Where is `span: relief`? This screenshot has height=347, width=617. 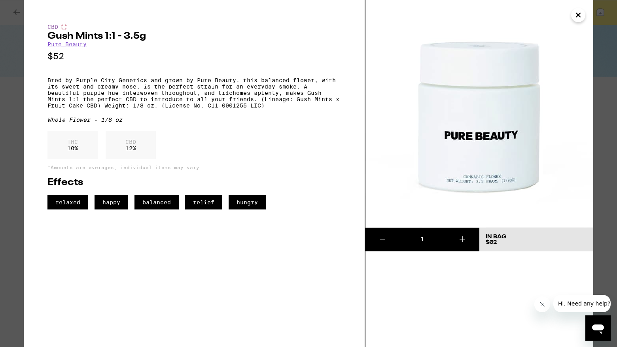
span: relief is located at coordinates (204, 203).